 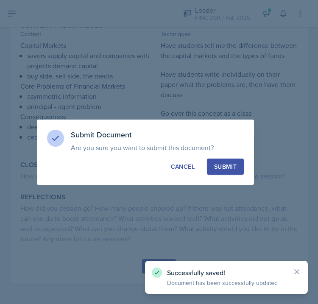 I want to click on p: Document has been successfully updated, so click(x=227, y=283).